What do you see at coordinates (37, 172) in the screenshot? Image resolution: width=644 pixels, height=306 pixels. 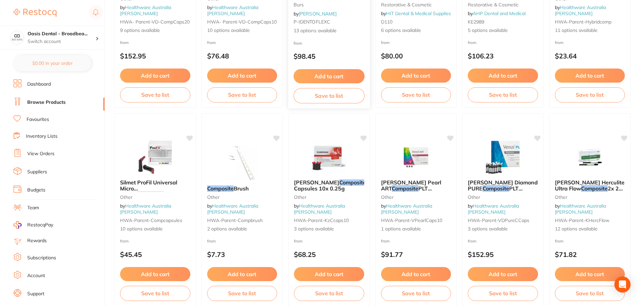 I see `a: Suppliers` at bounding box center [37, 172].